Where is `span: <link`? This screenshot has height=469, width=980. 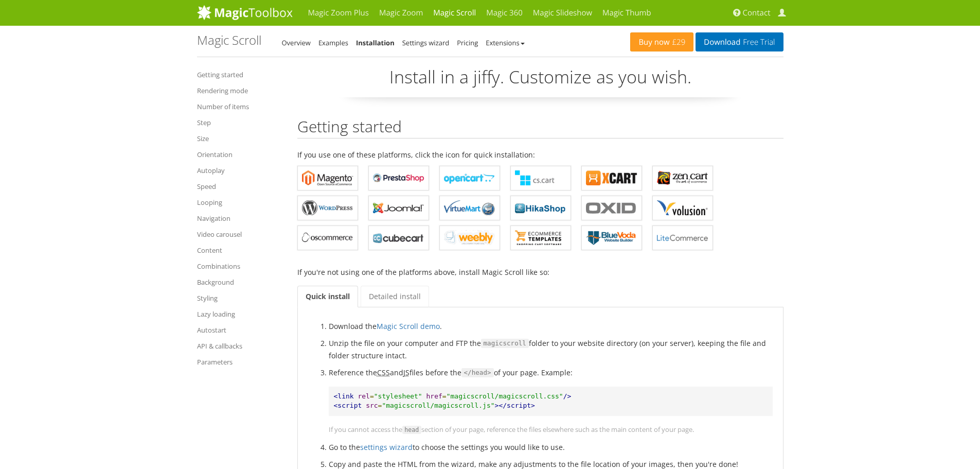 span: <link is located at coordinates (343, 396).